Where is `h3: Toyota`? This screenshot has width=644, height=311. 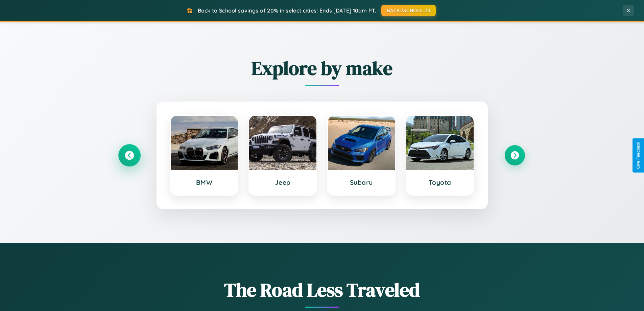 h3: Toyota is located at coordinates (440, 182).